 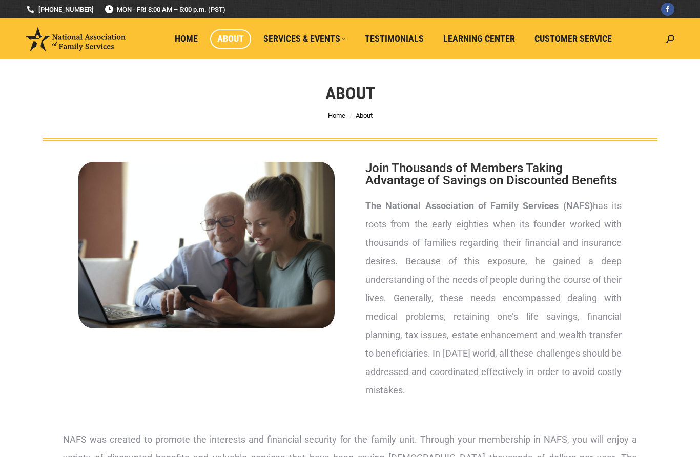 I want to click on h2: Join Thousands of Members Taking Advantage of Savings on Discounted Benefits, so click(x=493, y=174).